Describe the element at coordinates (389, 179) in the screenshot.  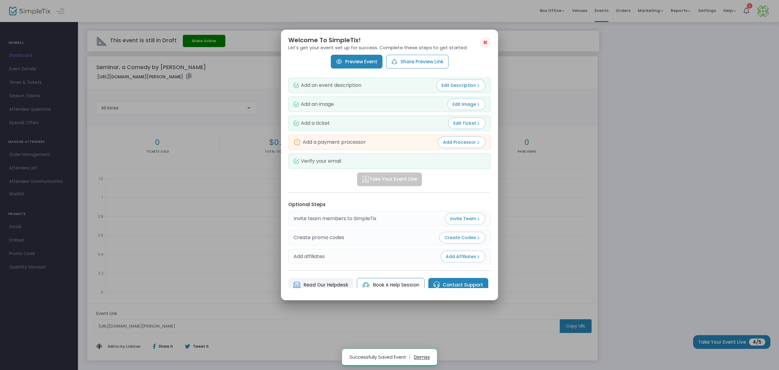
I see `button: Take Your Event Live` at that location.